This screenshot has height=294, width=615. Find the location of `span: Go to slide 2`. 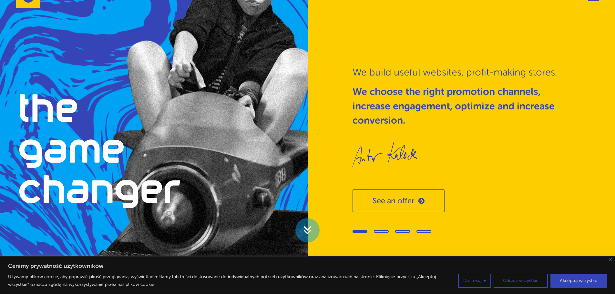

span: Go to slide 2 is located at coordinates (381, 232).